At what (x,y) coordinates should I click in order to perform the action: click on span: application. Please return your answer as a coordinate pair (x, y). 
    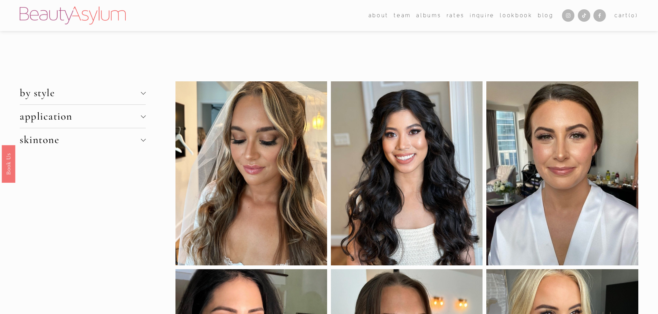
    Looking at the image, I should click on (80, 116).